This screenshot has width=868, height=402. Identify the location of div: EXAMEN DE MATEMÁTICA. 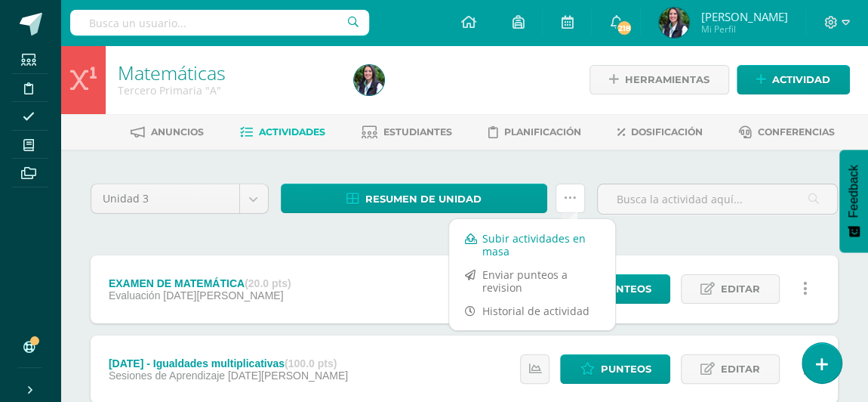
(200, 284).